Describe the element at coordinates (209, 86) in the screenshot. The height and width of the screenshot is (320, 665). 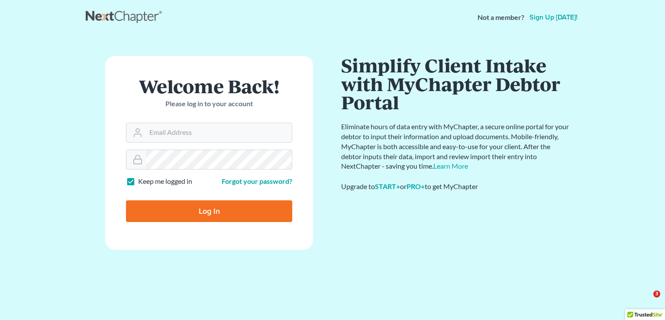
I see `h1: Welcome Back!` at that location.